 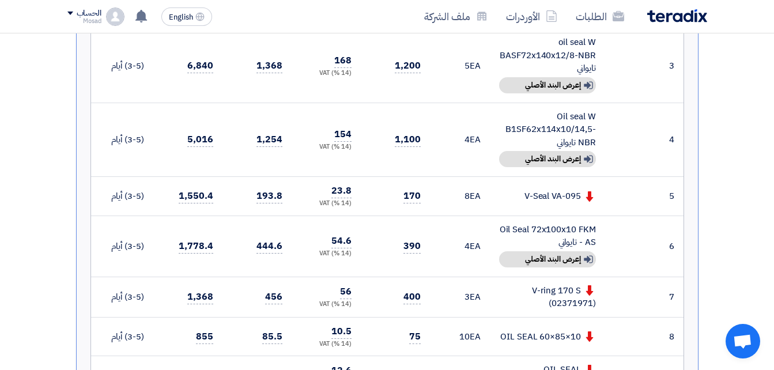 I want to click on span: 5,016, so click(x=200, y=139).